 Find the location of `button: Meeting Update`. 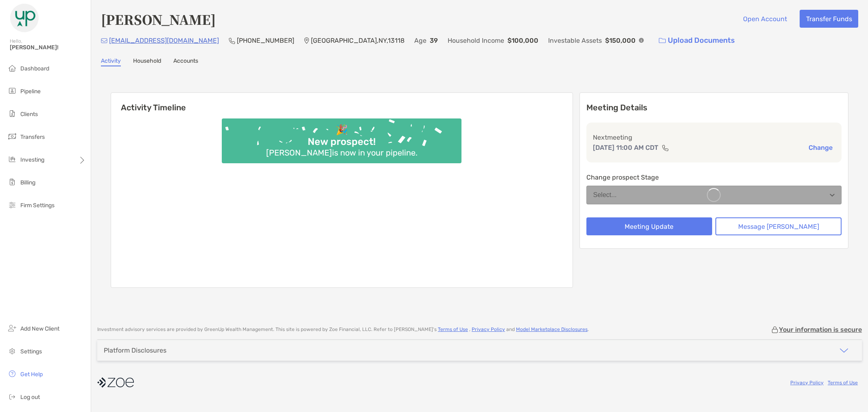

button: Meeting Update is located at coordinates (649, 227).